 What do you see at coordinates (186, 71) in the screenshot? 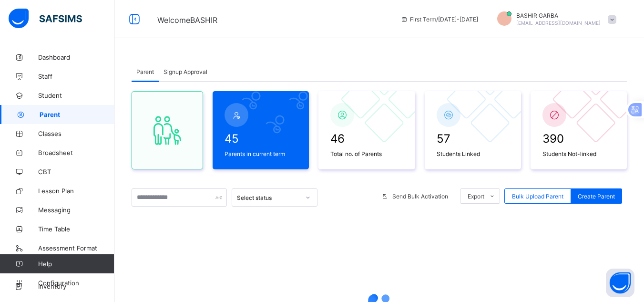
I see `span: Signup Approval` at bounding box center [186, 71].